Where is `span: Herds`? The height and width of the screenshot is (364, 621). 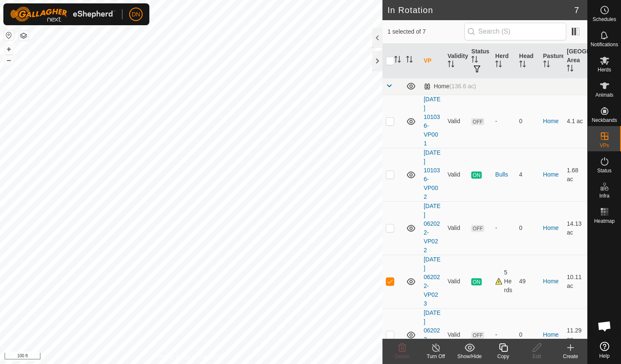
span: Herds is located at coordinates (604, 70).